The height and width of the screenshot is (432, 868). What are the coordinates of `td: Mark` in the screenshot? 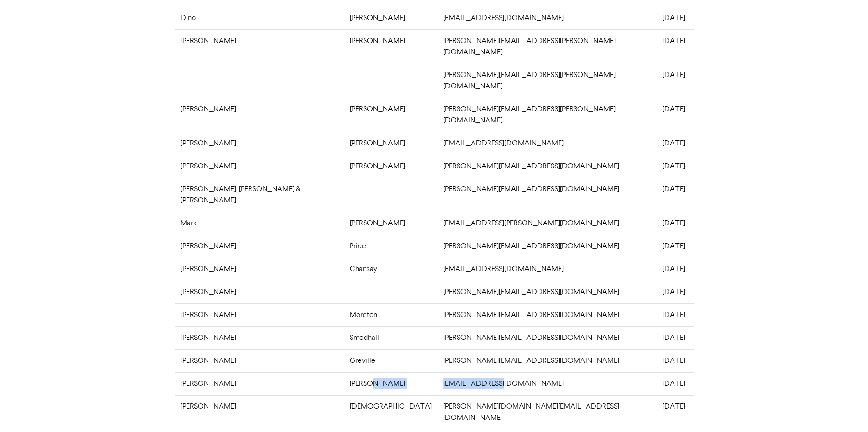 It's located at (259, 223).